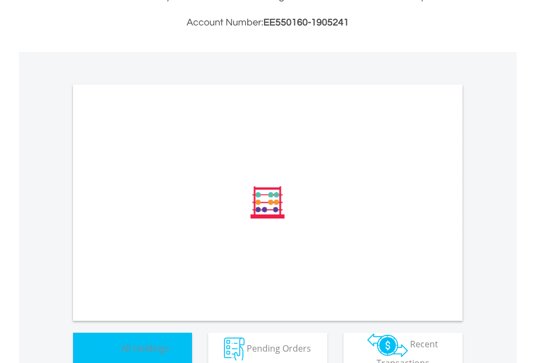 This screenshot has height=363, width=535. I want to click on span: EE550160-1905241, so click(306, 22).